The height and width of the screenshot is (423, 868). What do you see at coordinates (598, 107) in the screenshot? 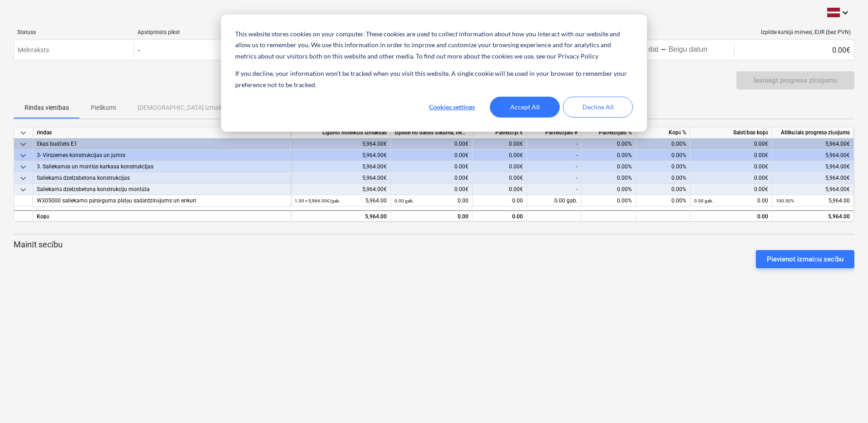
I see `button: Decline All` at bounding box center [598, 107].